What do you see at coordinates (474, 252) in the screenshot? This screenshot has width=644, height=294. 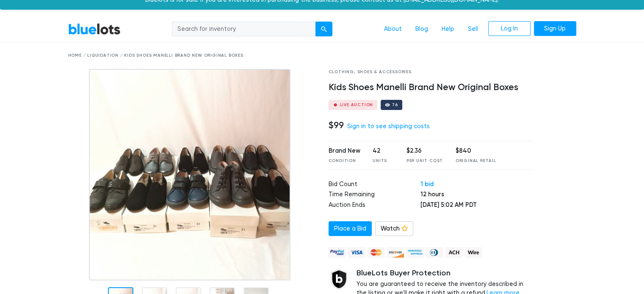 I see `img: wire-908396882fe19aaaffefbd8e17b12f2f29708bd78693273c0e28e3a24408487f.png` at bounding box center [474, 252].